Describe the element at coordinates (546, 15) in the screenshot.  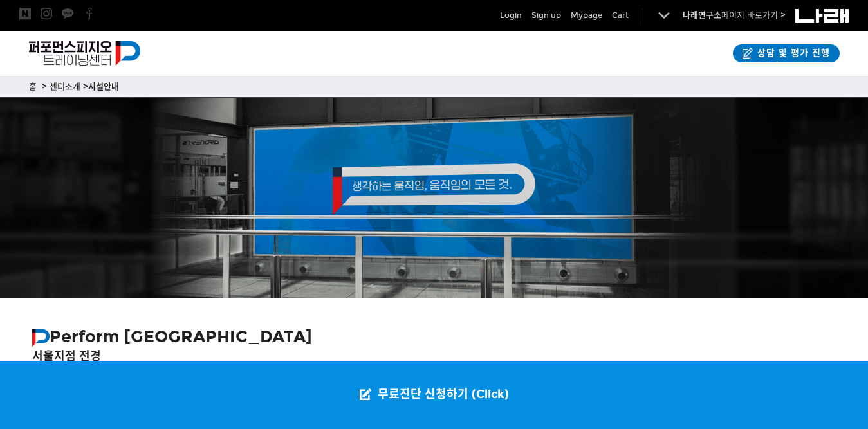
I see `a: Sign up` at that location.